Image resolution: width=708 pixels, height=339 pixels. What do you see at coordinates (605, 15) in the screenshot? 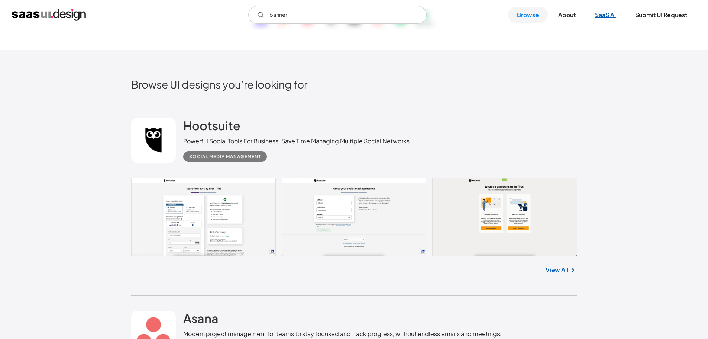
I see `a: SaaS Ai` at bounding box center [605, 15].